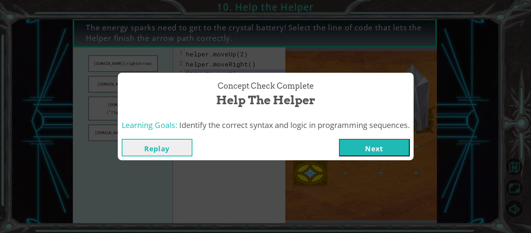 This screenshot has height=233, width=531. I want to click on span: Concept Check Complete, so click(266, 86).